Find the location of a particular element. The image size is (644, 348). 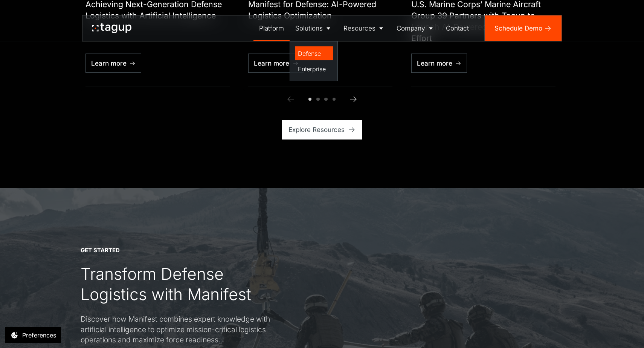

a: Schedule Demo is located at coordinates (523, 28).